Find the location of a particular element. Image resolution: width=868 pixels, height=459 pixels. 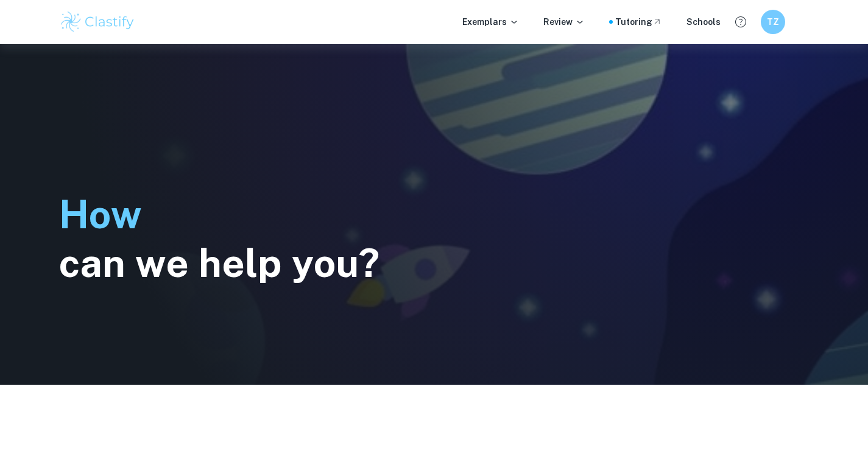

a: Schools is located at coordinates (704, 22).